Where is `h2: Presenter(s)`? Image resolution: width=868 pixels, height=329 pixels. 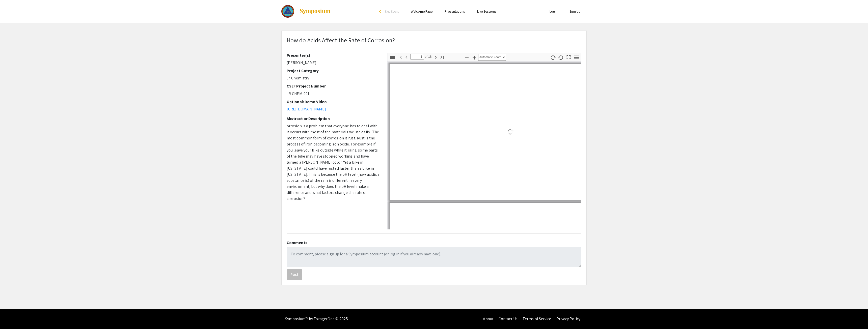
h2: Presenter(s) is located at coordinates (333, 55).